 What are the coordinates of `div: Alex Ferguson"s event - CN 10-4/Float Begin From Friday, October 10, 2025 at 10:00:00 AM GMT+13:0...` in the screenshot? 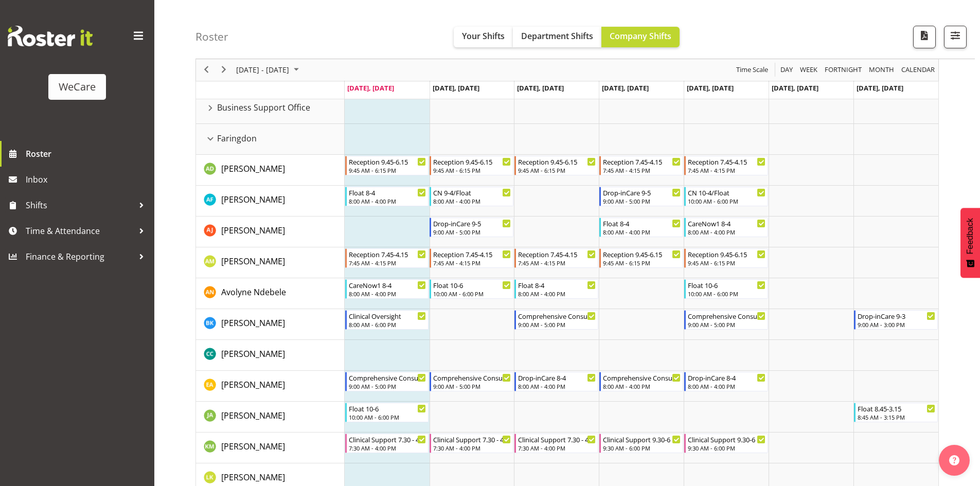 It's located at (726, 197).